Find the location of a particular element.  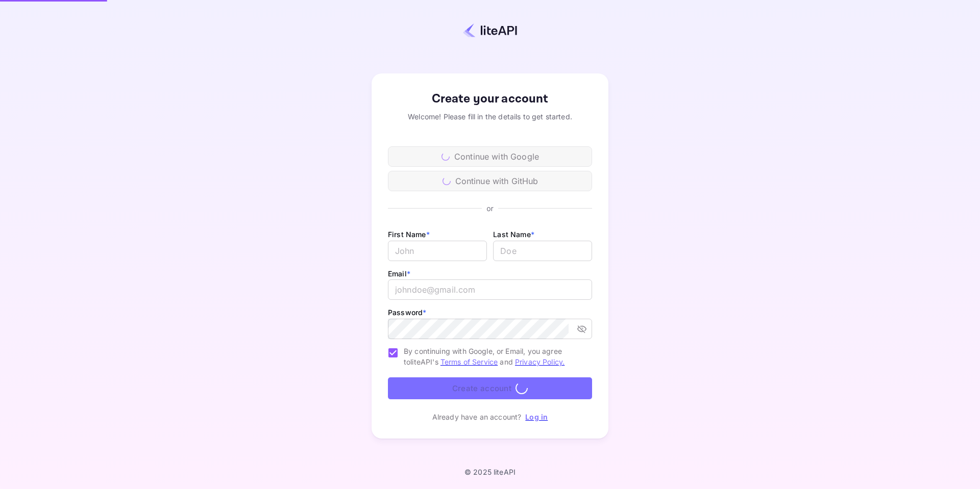

label: First Name is located at coordinates (408, 234).